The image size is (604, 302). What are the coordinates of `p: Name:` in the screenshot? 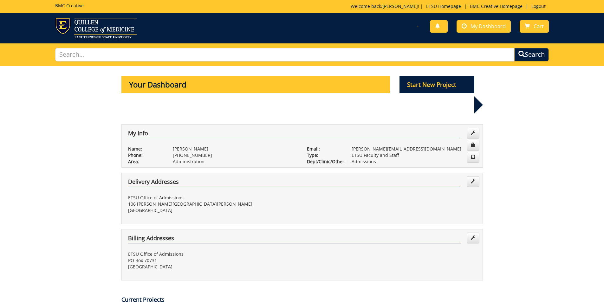 It's located at (145, 149).